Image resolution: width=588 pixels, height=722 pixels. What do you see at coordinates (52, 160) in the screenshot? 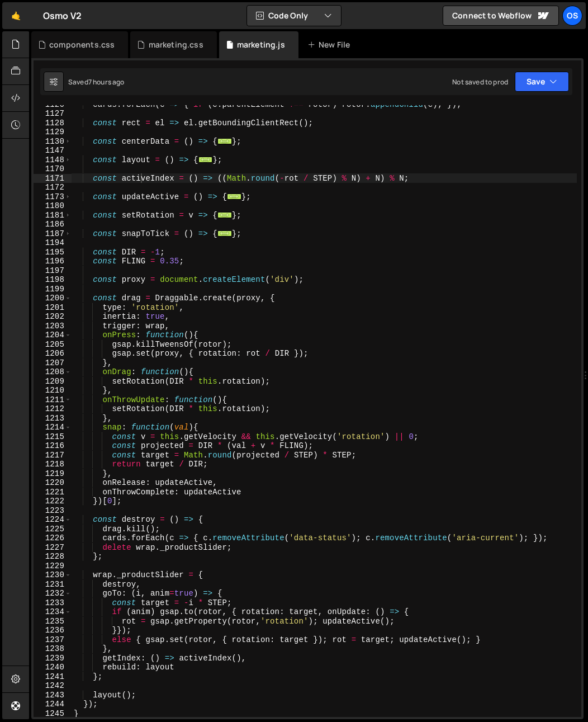
I see `div: 1148` at bounding box center [52, 160].